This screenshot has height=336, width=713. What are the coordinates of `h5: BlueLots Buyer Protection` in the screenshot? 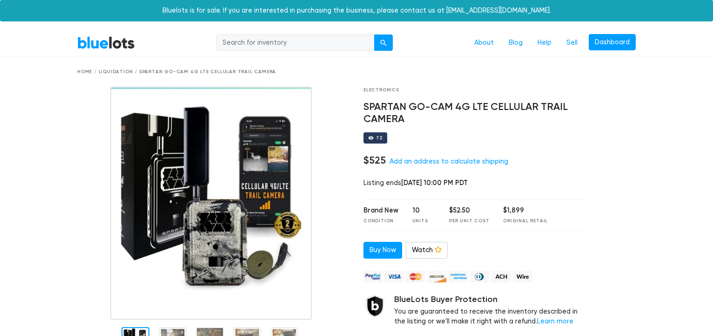 It's located at (491, 299).